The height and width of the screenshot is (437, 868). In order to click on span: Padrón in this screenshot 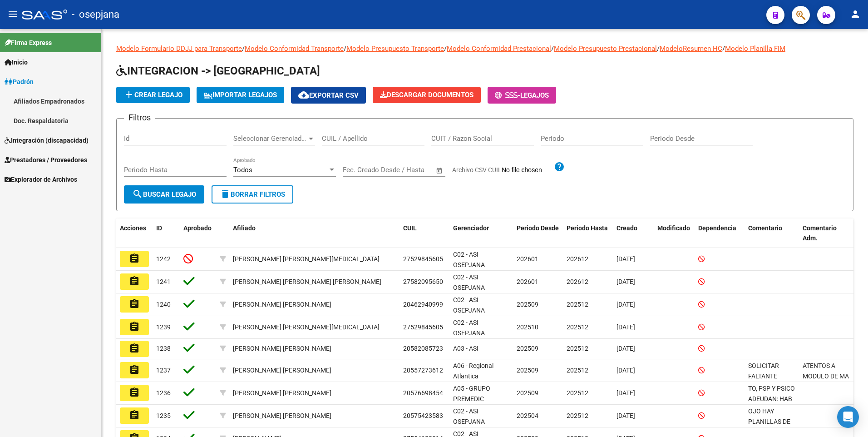, I will do `click(19, 82)`.